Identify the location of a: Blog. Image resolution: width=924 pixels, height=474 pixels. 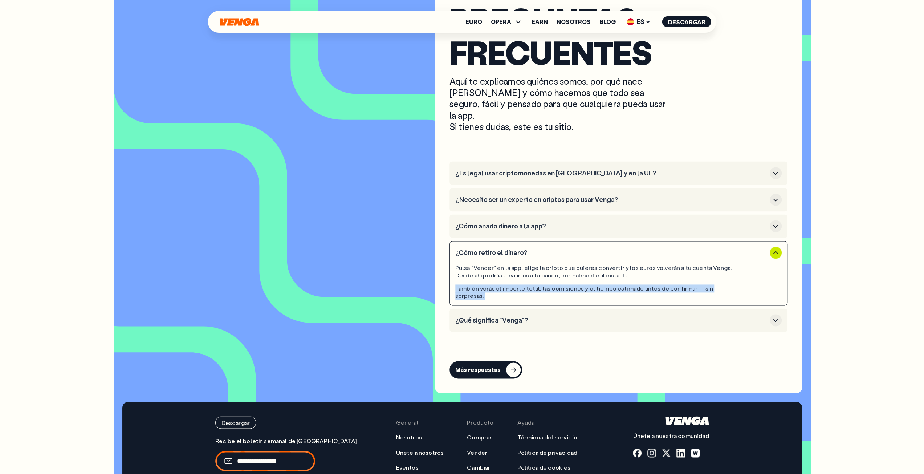
(607, 22).